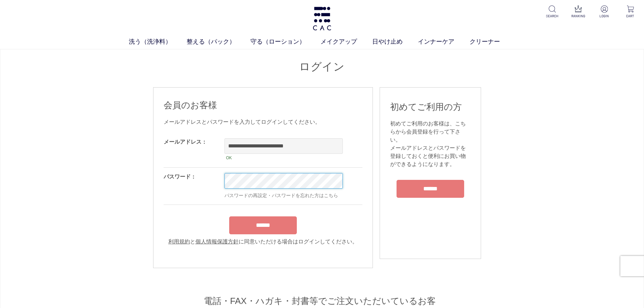 The image size is (644, 308). What do you see at coordinates (444, 42) in the screenshot?
I see `a: インナーケア` at bounding box center [444, 42].